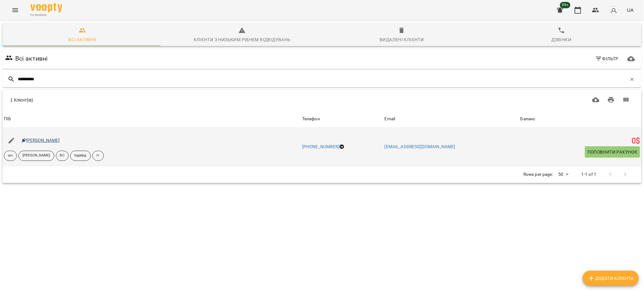 The height and width of the screenshot is (291, 644). What do you see at coordinates (564, 174) in the screenshot?
I see `div: 50` at bounding box center [564, 174].